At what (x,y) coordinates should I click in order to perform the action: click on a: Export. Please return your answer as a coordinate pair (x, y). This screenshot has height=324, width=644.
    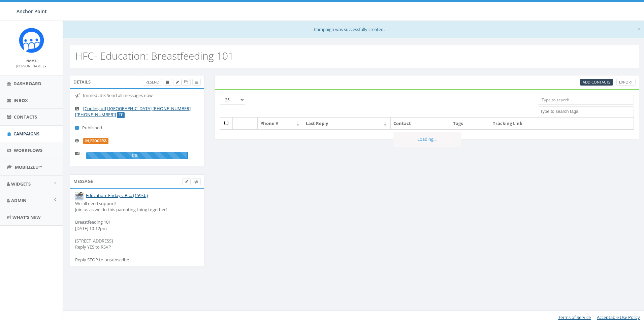
    Looking at the image, I should click on (626, 82).